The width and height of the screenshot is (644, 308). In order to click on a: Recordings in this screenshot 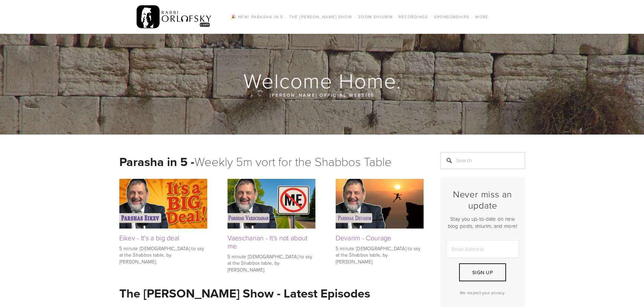, I will do `click(413, 17)`.